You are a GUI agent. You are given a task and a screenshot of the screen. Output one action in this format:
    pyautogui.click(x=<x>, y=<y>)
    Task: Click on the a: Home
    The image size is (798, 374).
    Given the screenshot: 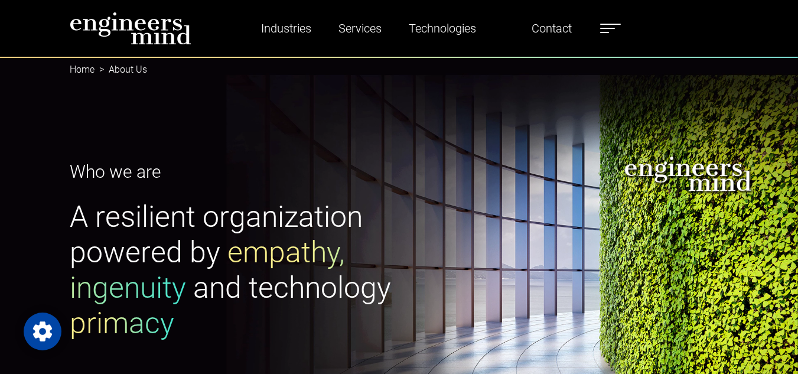 What is the action you would take?
    pyautogui.click(x=82, y=69)
    